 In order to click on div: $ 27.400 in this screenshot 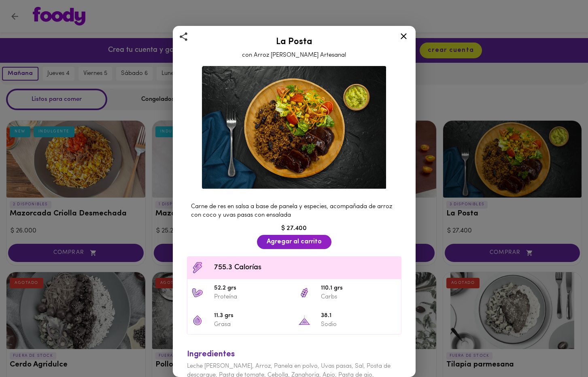, I will do `click(294, 228)`.